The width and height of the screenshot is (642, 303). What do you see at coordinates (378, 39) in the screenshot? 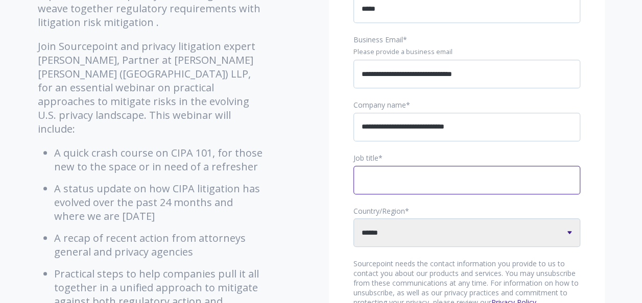
I see `span: Business Email` at bounding box center [378, 39].